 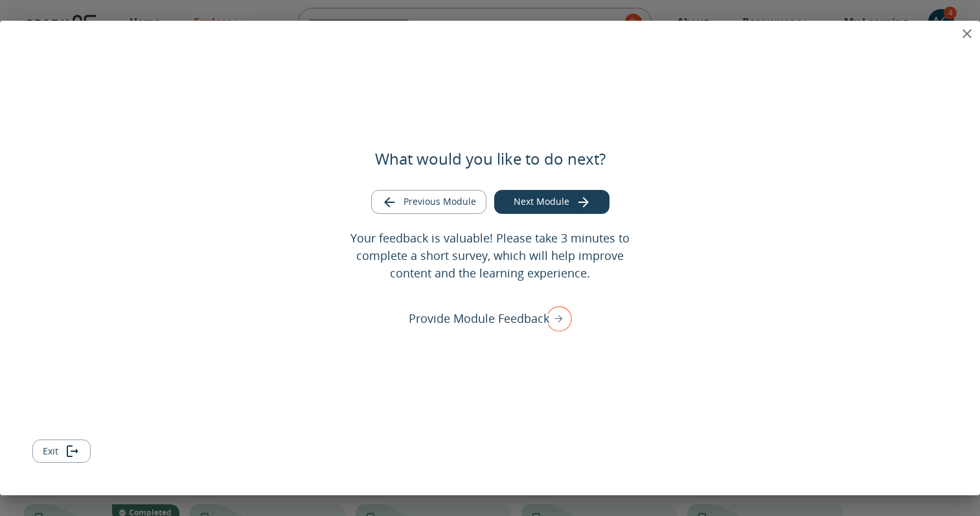 I want to click on button: Go to next module, so click(x=552, y=202).